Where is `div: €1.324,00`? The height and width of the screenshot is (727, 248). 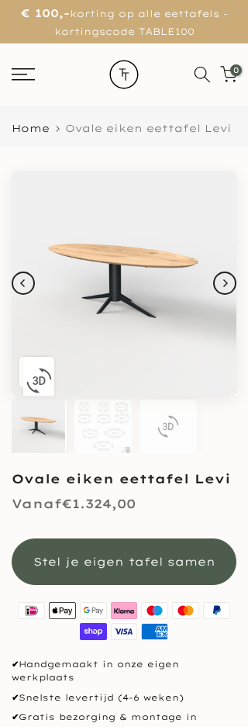
div: €1.324,00 is located at coordinates (74, 504).